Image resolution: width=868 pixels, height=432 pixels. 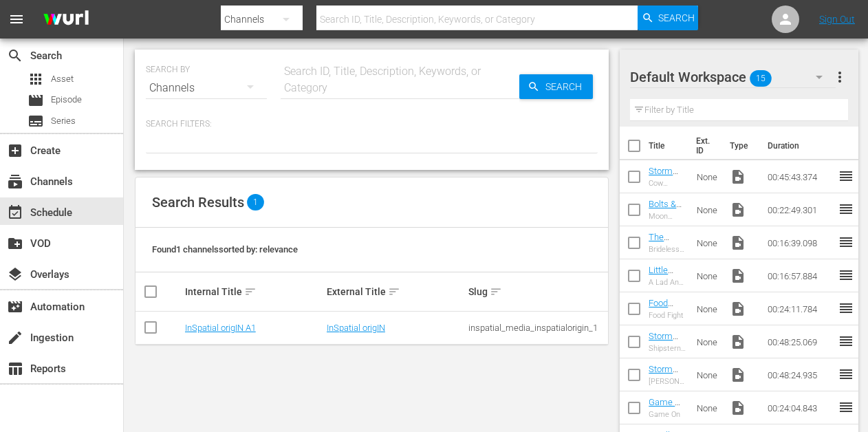 What do you see at coordinates (15, 274) in the screenshot?
I see `span: Overlays` at bounding box center [15, 274].